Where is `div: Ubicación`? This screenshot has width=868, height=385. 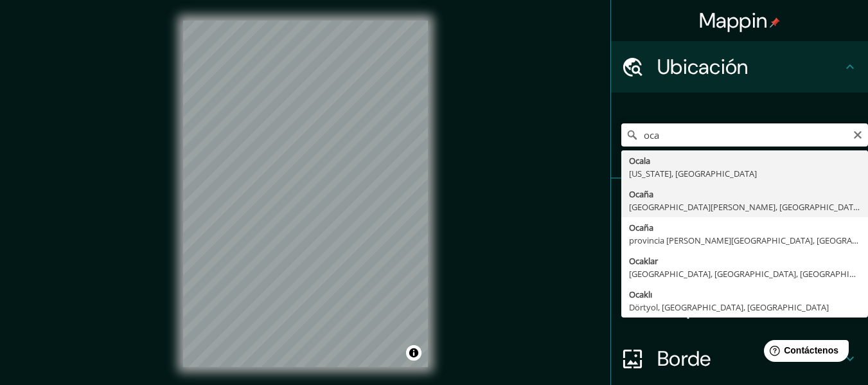 div: Ubicación is located at coordinates (740, 67).